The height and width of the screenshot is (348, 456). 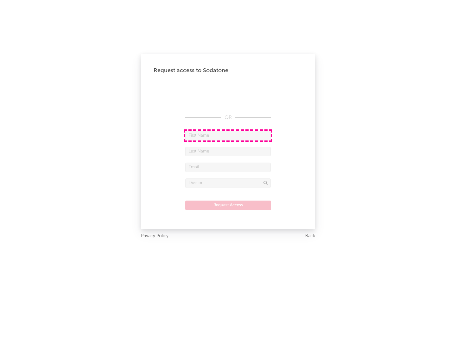 What do you see at coordinates (228, 183) in the screenshot?
I see `input: Division` at bounding box center [228, 183].